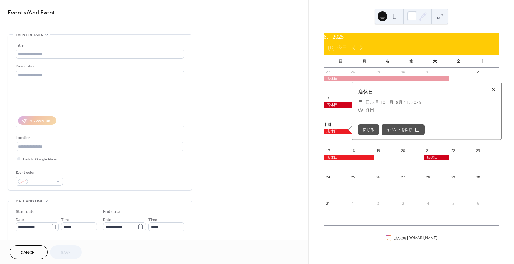 Image resolution: width=514 pixels, height=264 pixels. Describe the element at coordinates (341, 62) in the screenshot. I see `div: 日` at that location.